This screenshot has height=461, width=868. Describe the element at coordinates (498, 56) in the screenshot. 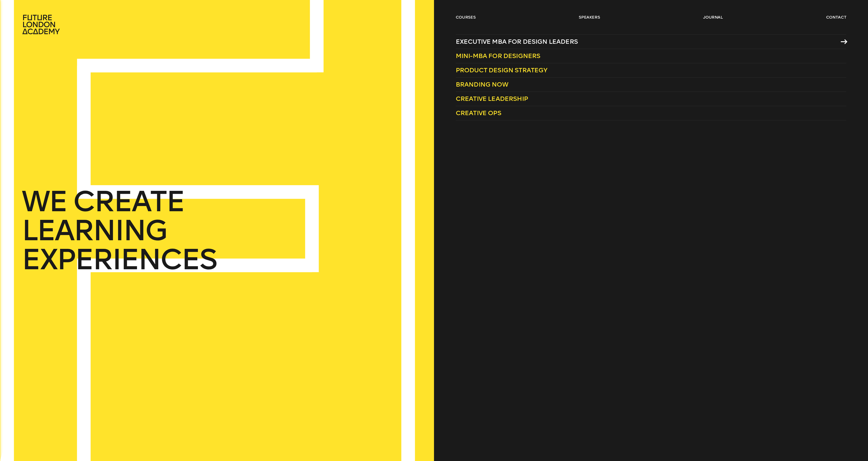

I see `span: Mini-MBA for Designers` at that location.